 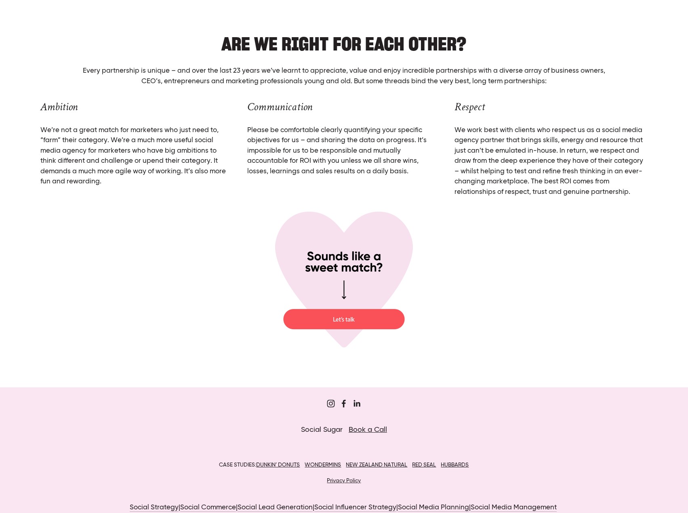 I want to click on a: Social Media Management, so click(x=513, y=508).